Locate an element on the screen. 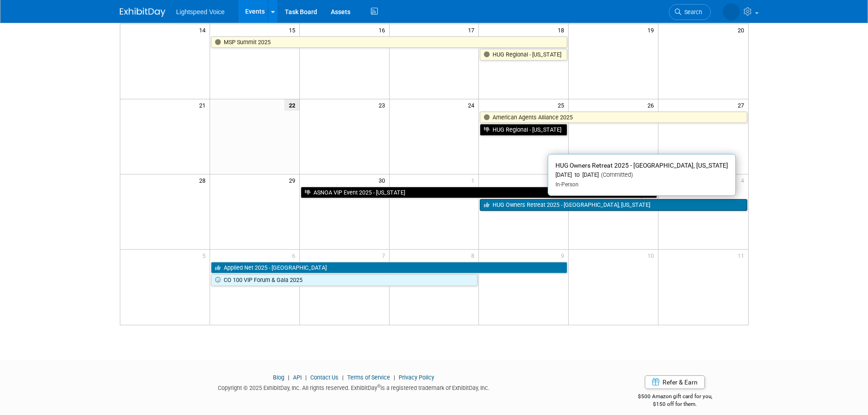  a: CO 100 VIP Forum & Gala 2025 is located at coordinates (345, 281).